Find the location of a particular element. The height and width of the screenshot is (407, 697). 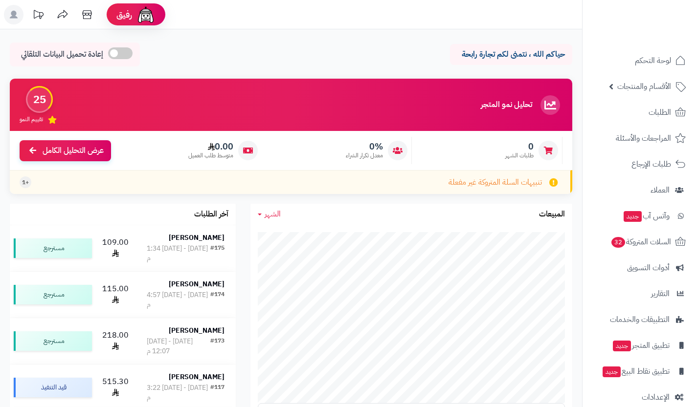

a: طلبات الإرجاع is located at coordinates (640, 164).